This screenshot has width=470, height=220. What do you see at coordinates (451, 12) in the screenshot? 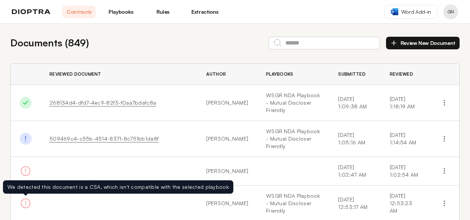
I see `button: Profile menu` at bounding box center [451, 12].